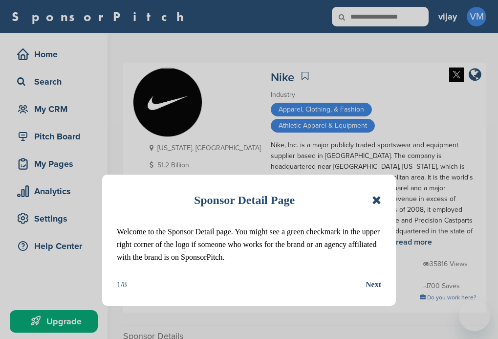 The image size is (498, 339). What do you see at coordinates (374, 285) in the screenshot?
I see `div: Next` at bounding box center [374, 285].